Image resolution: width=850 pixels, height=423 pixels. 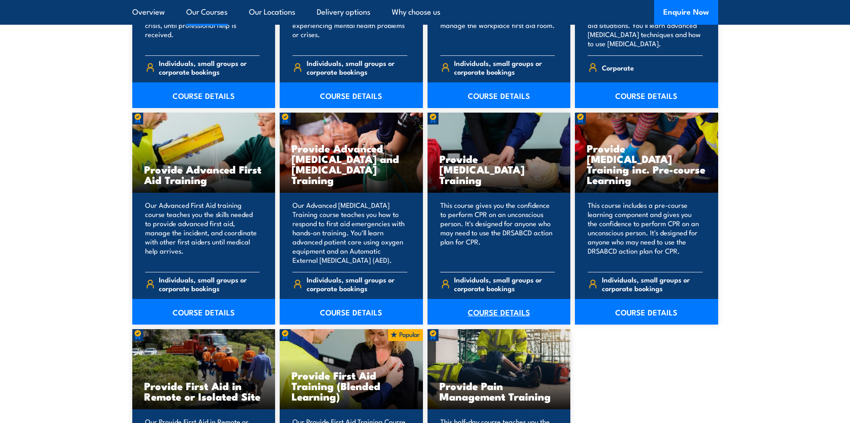 I want to click on p: This course gives you the confidence to perform CPR on an unconscious person. It's designed for a..., so click(x=497, y=232).